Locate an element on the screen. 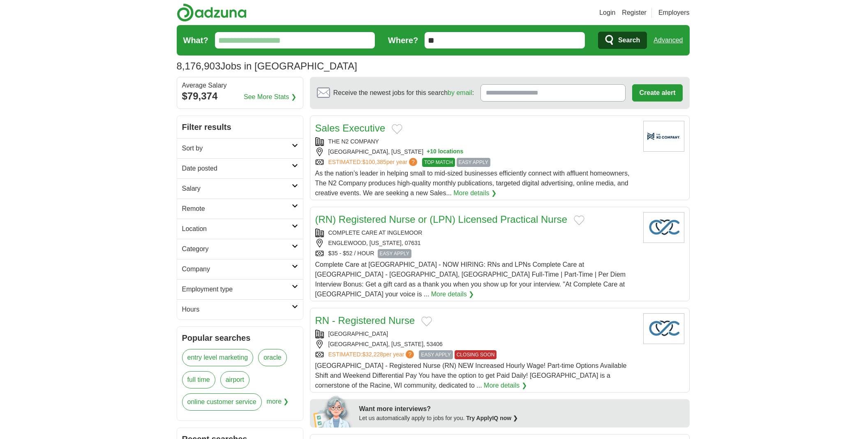 The width and height of the screenshot is (866, 439). a: ESTIMATED:$32,228per year? is located at coordinates (372, 355).